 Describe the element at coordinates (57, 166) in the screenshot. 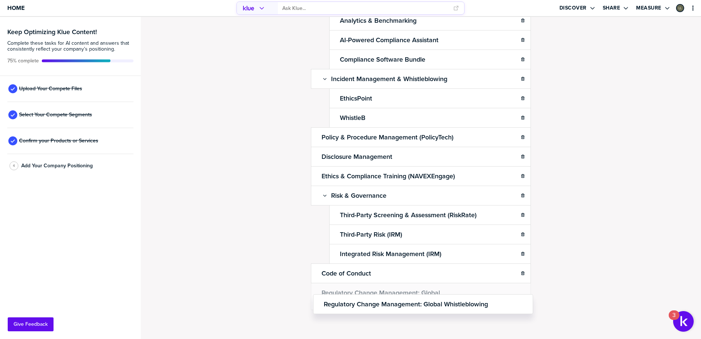

I see `span: Add Your Company Positioning` at that location.